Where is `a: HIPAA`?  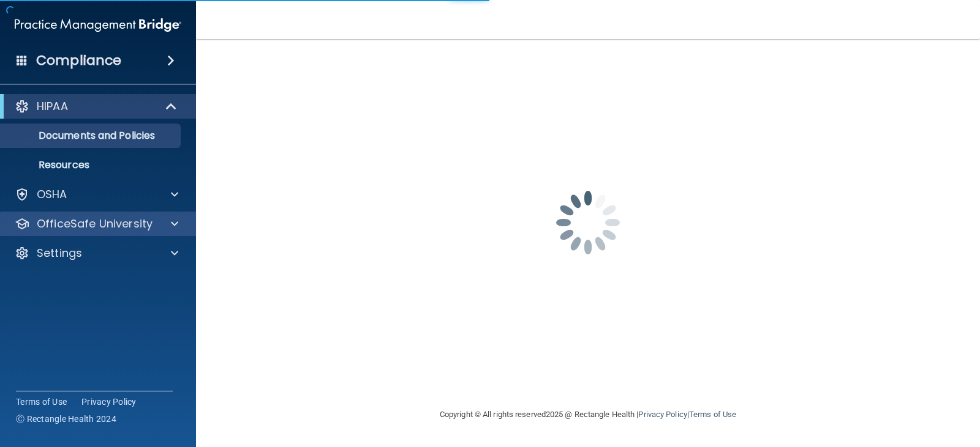
a: HIPAA is located at coordinates (96, 106).